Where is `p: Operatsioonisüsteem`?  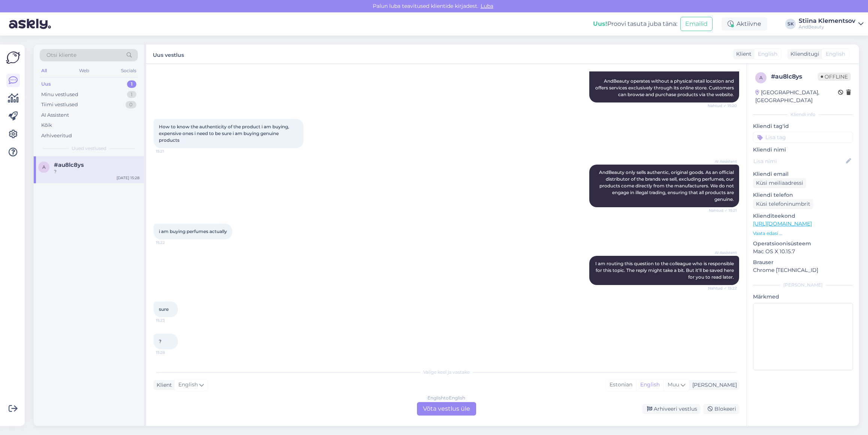 p: Operatsioonisüsteem is located at coordinates (803, 244).